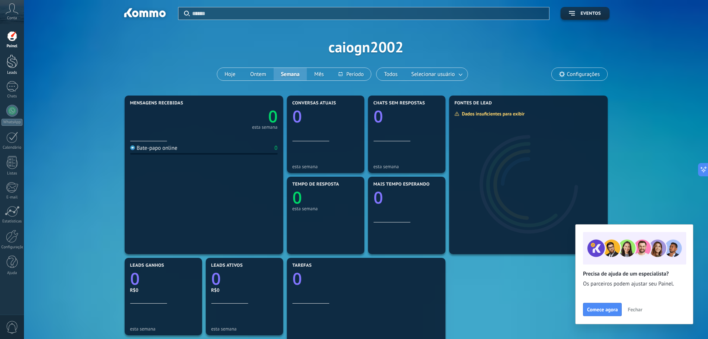 Image resolution: width=708 pixels, height=339 pixels. What do you see at coordinates (12, 122) in the screenshot?
I see `div: WhatsApp` at bounding box center [12, 122].